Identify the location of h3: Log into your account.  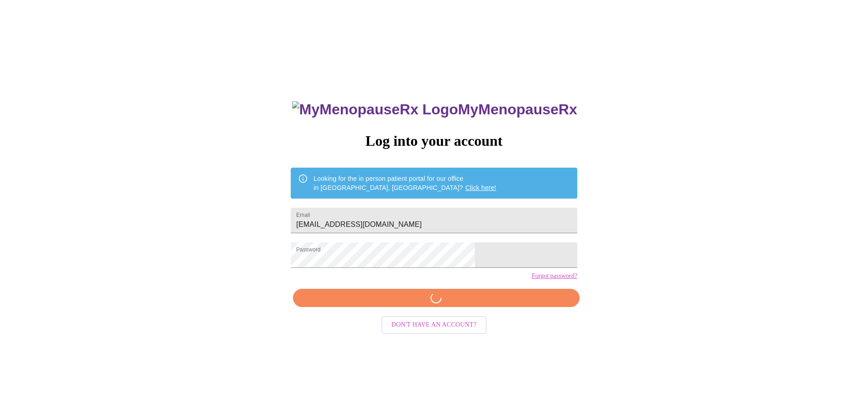
(434, 141).